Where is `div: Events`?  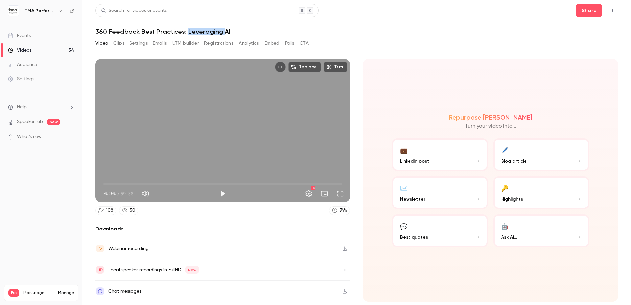
div: Events is located at coordinates (19, 36).